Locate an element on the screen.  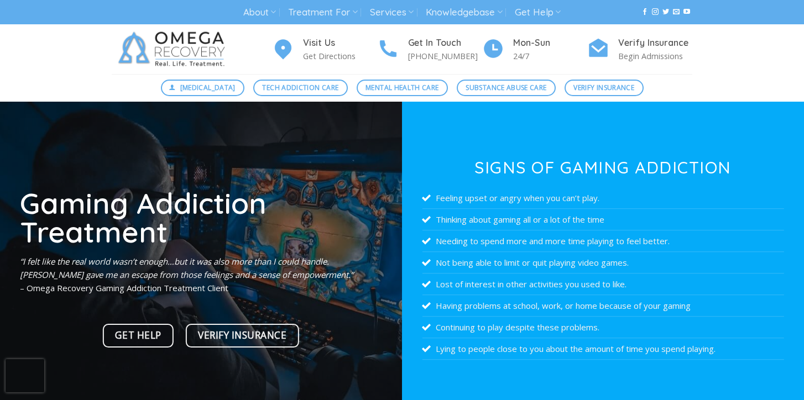
img: Omega Recovery is located at coordinates (174, 49).